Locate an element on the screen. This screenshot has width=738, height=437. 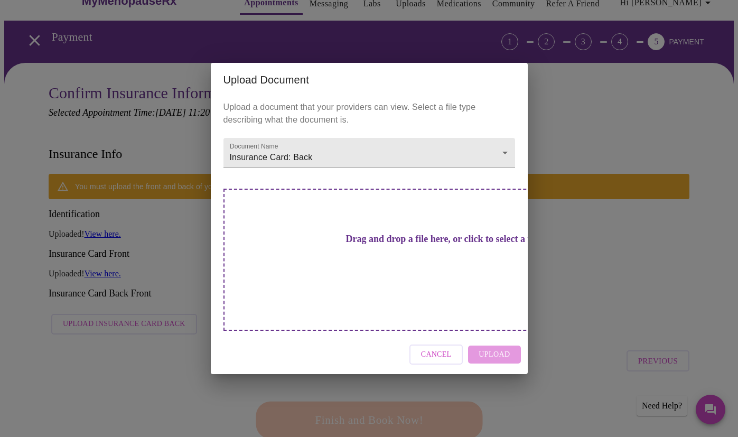
h2: Upload Document is located at coordinates (369, 80).